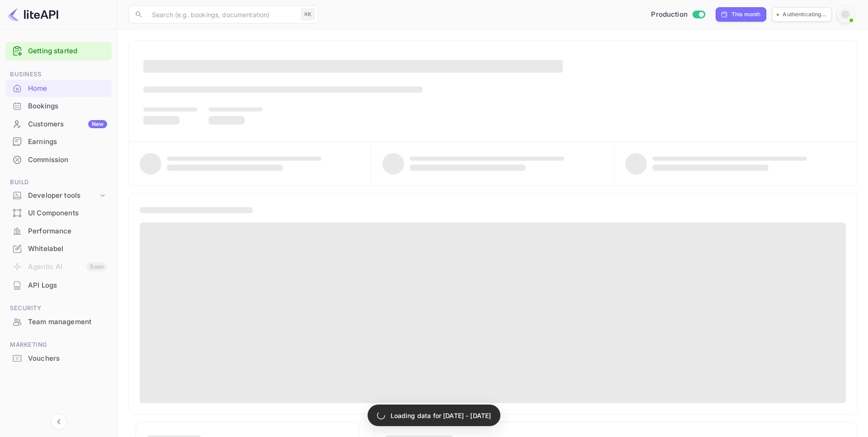 Image resolution: width=868 pixels, height=437 pixels. I want to click on span: Business, so click(58, 75).